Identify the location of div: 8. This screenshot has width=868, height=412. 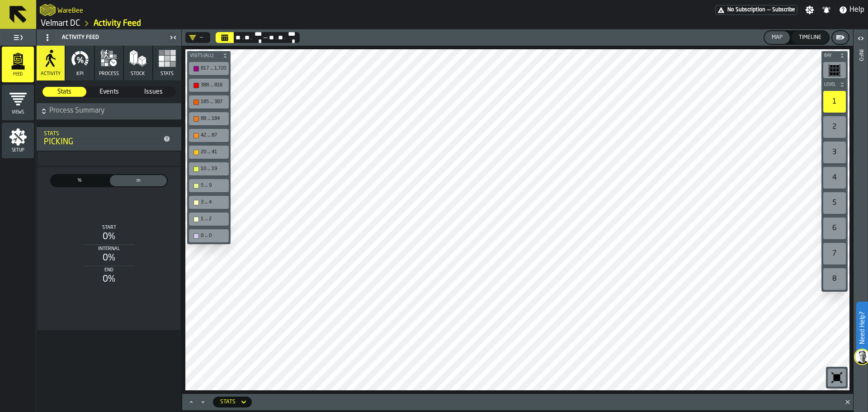
(834, 279).